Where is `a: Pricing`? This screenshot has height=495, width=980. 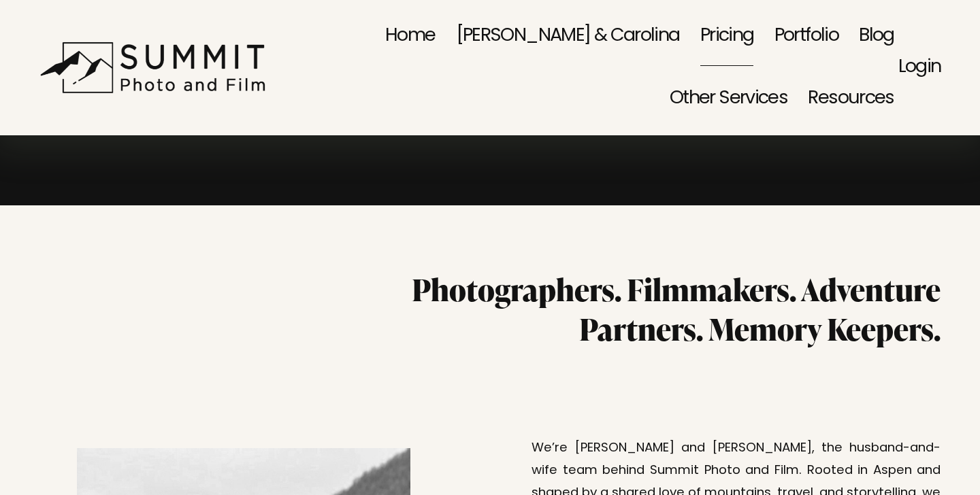 a: Pricing is located at coordinates (727, 36).